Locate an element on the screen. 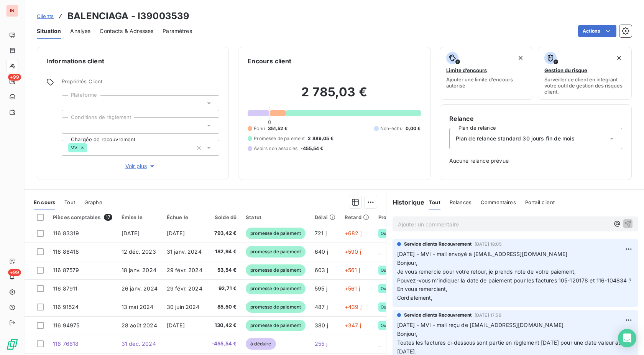  span: +347 j is located at coordinates (352, 325).